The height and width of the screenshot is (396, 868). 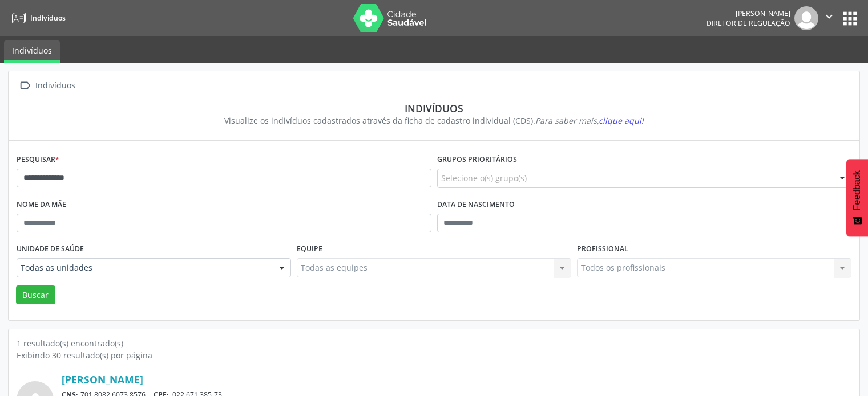 I want to click on i: Para saber mais,, so click(x=590, y=120).